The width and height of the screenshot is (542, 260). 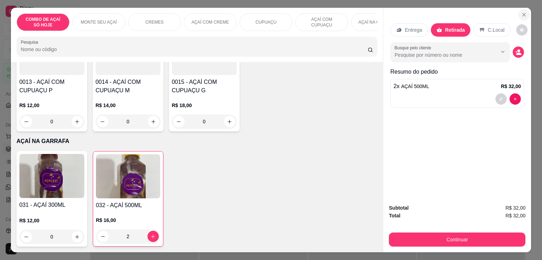 I want to click on p: 2 x, so click(x=411, y=86).